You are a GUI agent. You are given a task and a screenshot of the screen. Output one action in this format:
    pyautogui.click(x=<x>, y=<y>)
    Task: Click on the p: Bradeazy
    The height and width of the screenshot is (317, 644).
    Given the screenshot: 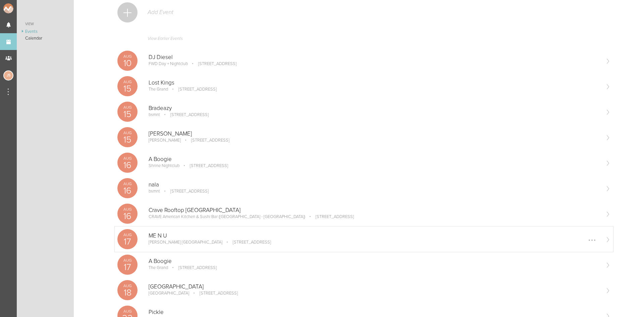 What is the action you would take?
    pyautogui.click(x=374, y=109)
    